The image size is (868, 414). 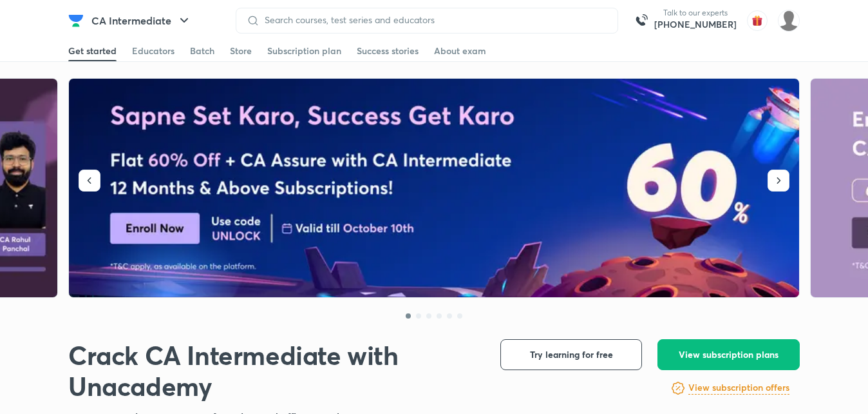 I want to click on a: Batch, so click(x=202, y=51).